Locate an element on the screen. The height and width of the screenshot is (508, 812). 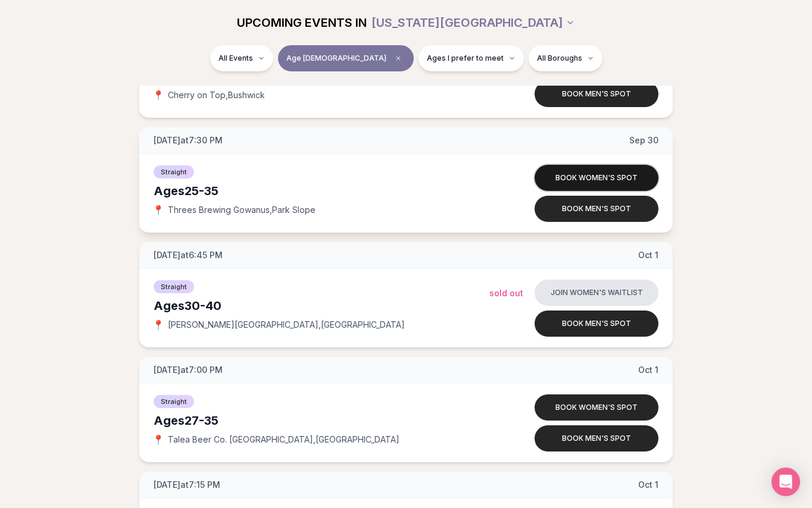
div: Ages 30-40 is located at coordinates (322, 306).